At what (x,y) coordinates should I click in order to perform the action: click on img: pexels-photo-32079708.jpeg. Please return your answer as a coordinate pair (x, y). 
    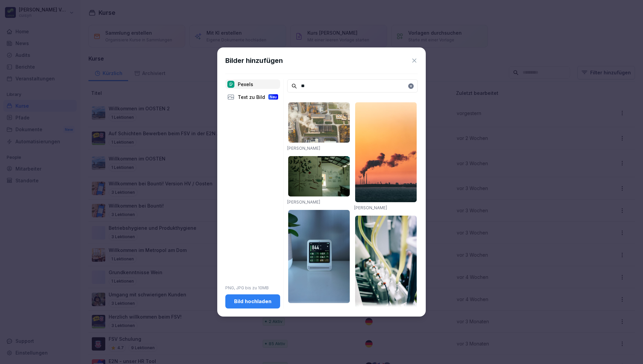
    Looking at the image, I should click on (319, 256).